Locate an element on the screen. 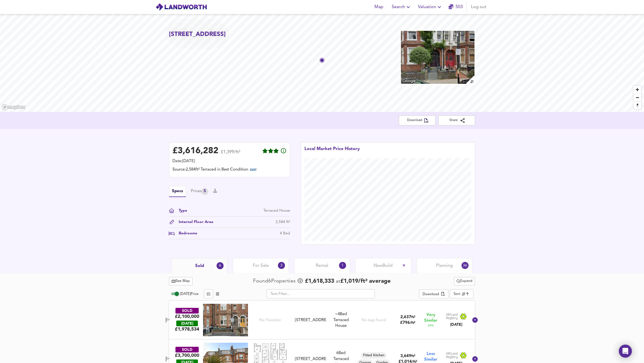 The height and width of the screenshot is (363, 644). span: Rental is located at coordinates (322, 266).